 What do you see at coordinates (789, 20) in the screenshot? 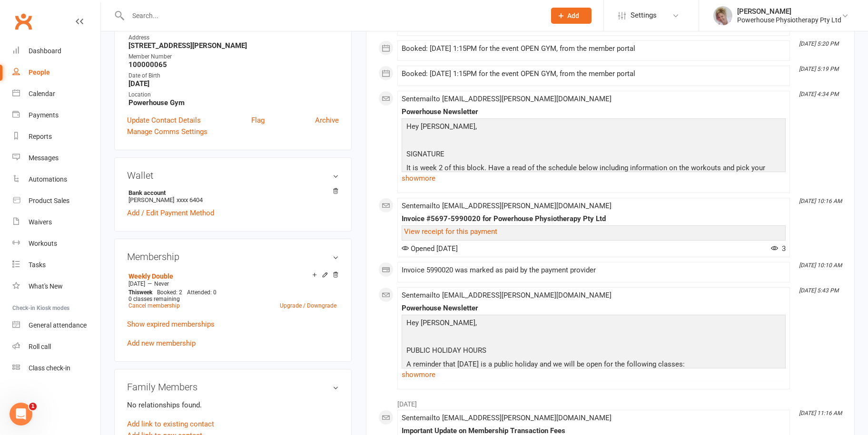
I see `div: Powerhouse Physiotherapy Pty Ltd` at bounding box center [789, 20].